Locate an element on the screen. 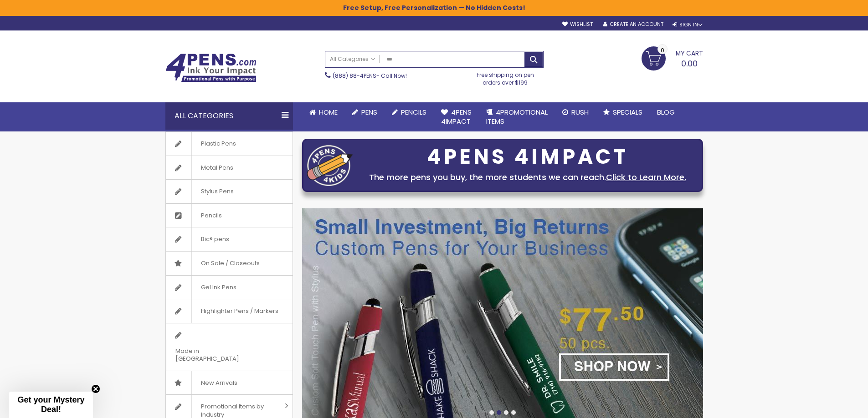  a: Stylus Pens is located at coordinates (230, 191).